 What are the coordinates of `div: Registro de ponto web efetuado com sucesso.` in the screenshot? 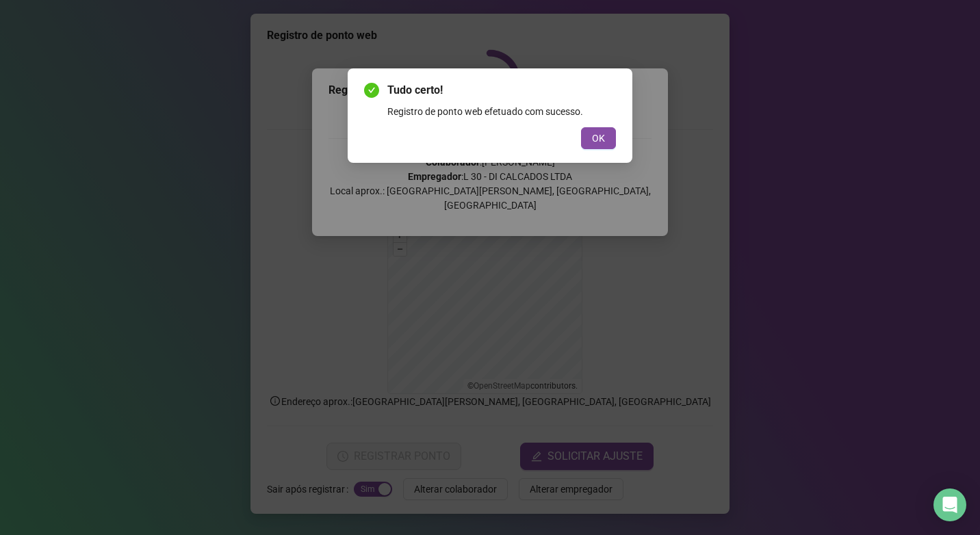 It's located at (501, 112).